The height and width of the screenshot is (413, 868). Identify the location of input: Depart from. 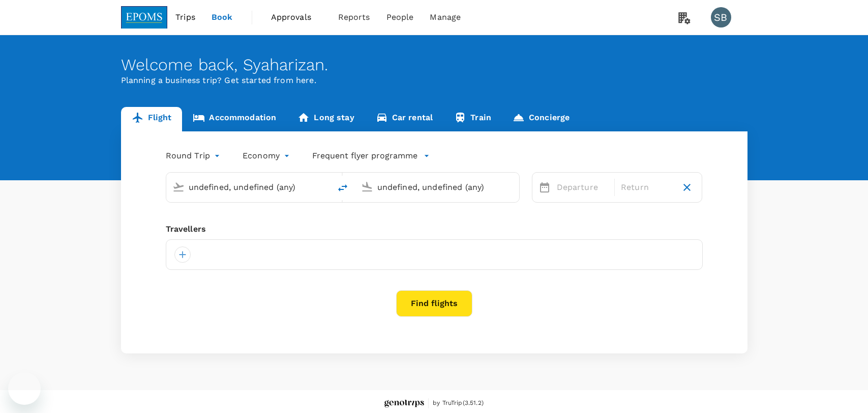
(249, 187).